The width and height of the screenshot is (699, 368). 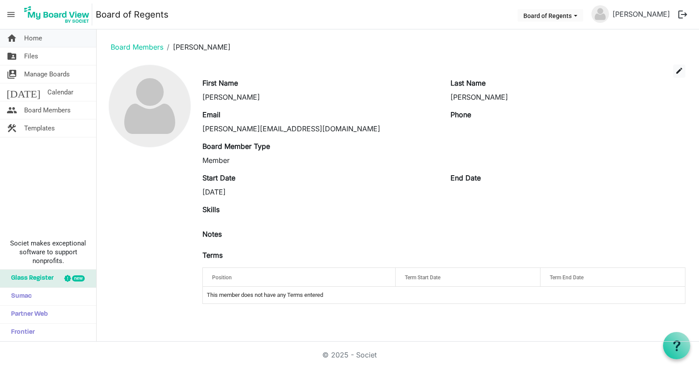 I want to click on span: Home, so click(x=33, y=38).